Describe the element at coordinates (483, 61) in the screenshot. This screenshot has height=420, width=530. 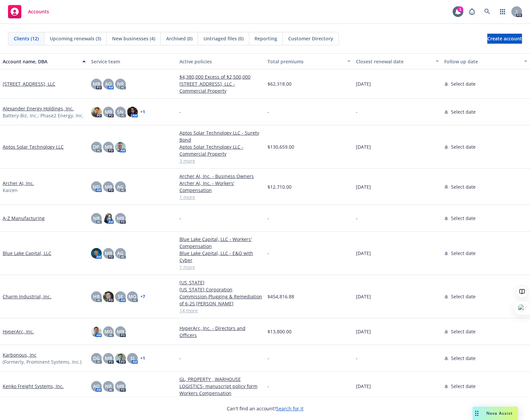
I see `div: Follow up date` at that location.